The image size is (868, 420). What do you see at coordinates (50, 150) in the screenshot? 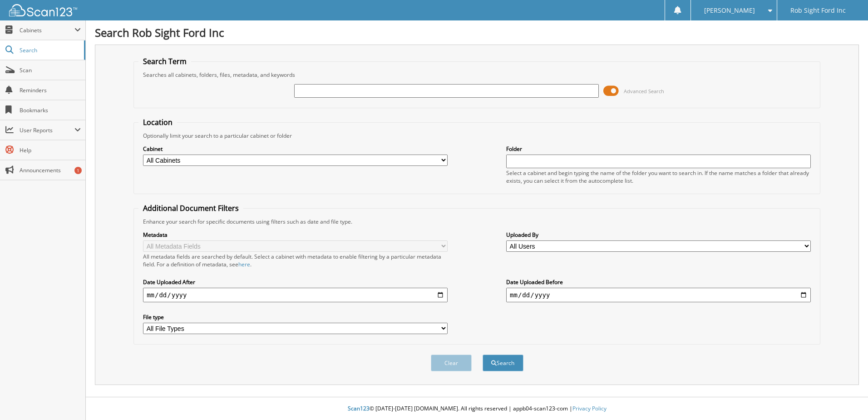
I see `span: Help` at bounding box center [50, 150].